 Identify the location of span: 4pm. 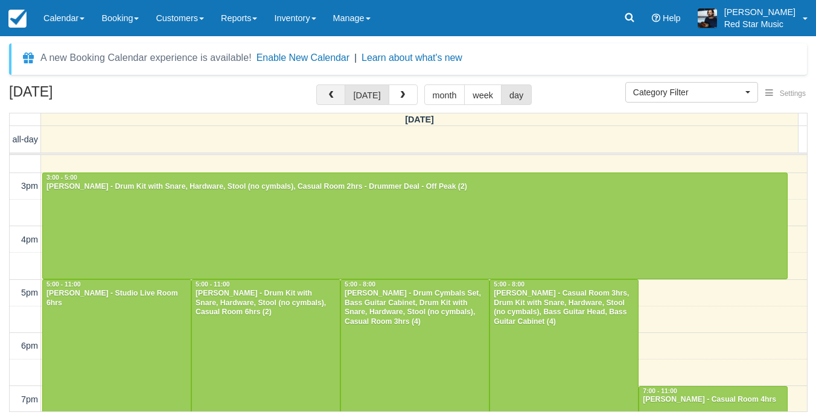
(30, 239).